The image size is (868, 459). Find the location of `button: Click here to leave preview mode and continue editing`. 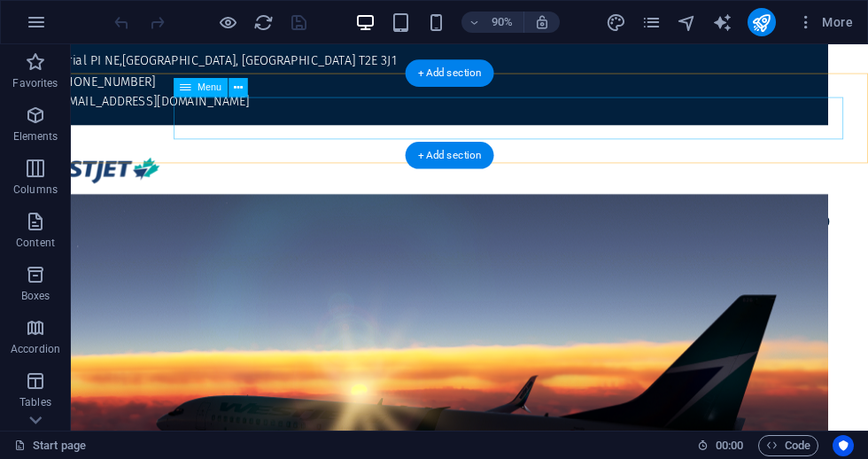

button: Click here to leave preview mode and continue editing is located at coordinates (228, 22).